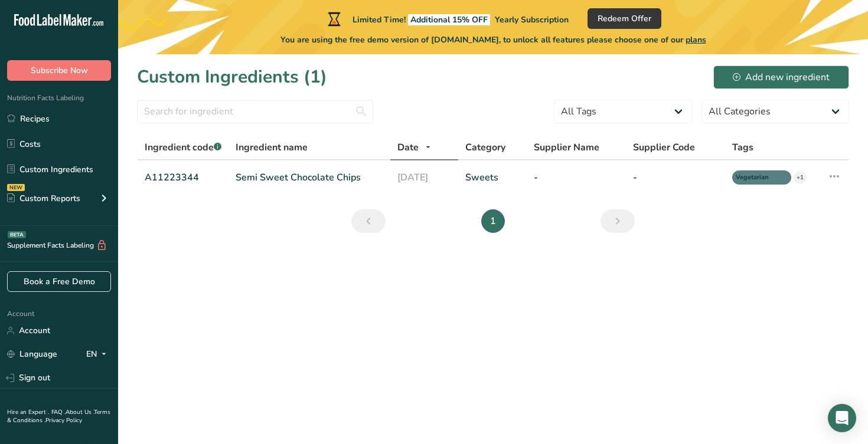 The image size is (868, 444). I want to click on span: Subscribe Now, so click(59, 70).